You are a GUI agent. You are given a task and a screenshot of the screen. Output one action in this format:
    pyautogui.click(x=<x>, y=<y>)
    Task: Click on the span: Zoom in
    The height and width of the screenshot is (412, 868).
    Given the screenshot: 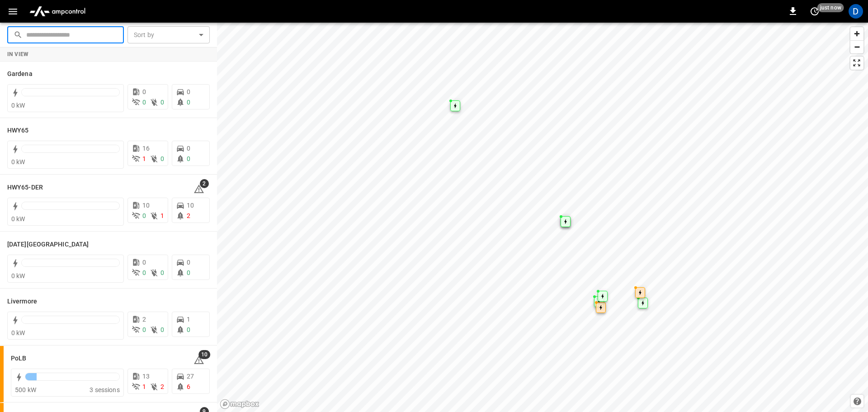 What is the action you would take?
    pyautogui.click(x=856, y=33)
    